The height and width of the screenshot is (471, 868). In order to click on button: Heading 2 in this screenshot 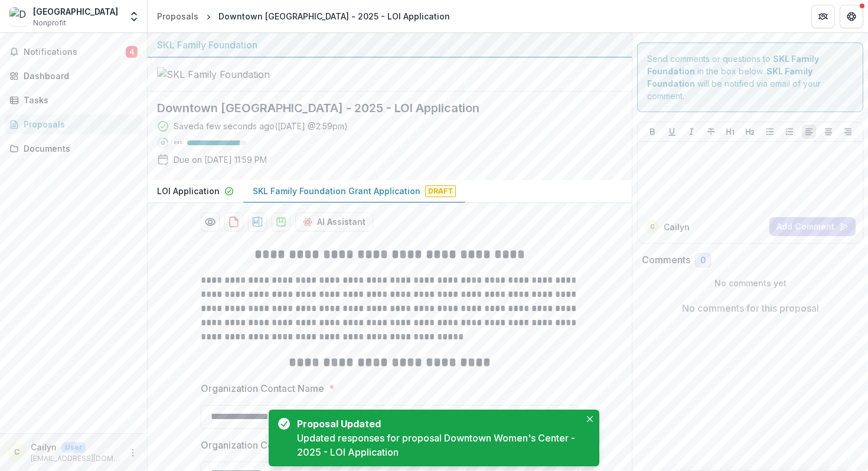, I will do `click(750, 132)`.